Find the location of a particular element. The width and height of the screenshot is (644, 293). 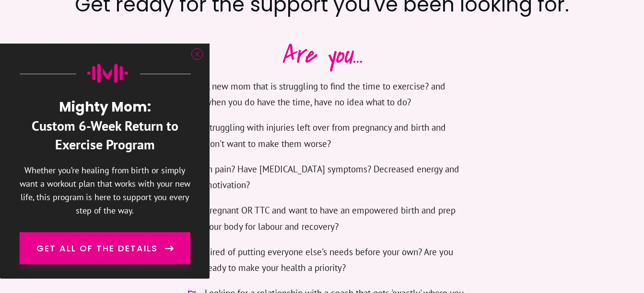

p: Whether you’re healing from birth or simply want a workout plan that works with your new life, th... is located at coordinates (105, 192).